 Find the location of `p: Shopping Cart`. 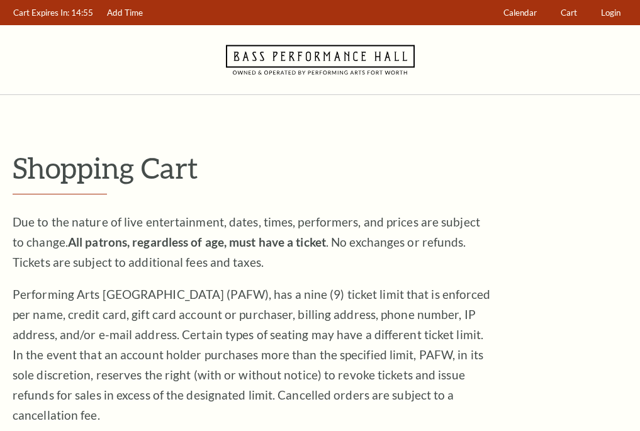

p: Shopping Cart is located at coordinates (320, 167).